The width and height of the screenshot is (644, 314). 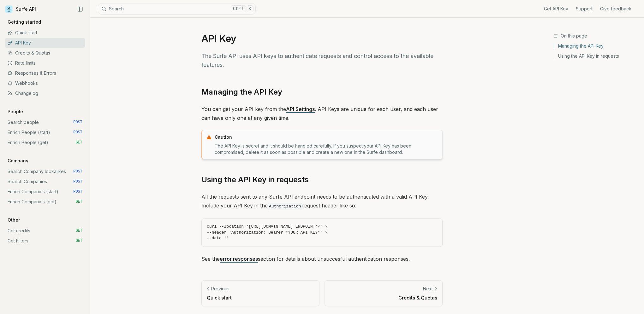 What do you see at coordinates (383, 298) in the screenshot?
I see `p: Credits & Quotas` at bounding box center [383, 298].